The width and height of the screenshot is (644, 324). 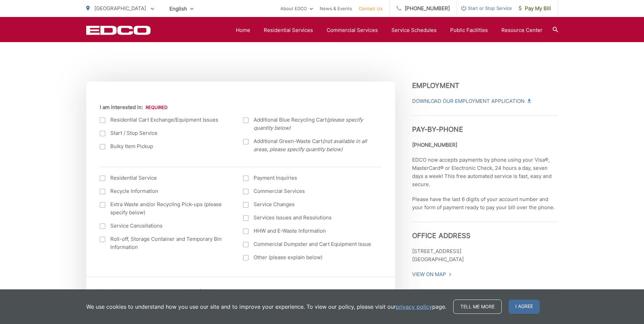 I want to click on label: Service Cancellations, so click(x=164, y=226).